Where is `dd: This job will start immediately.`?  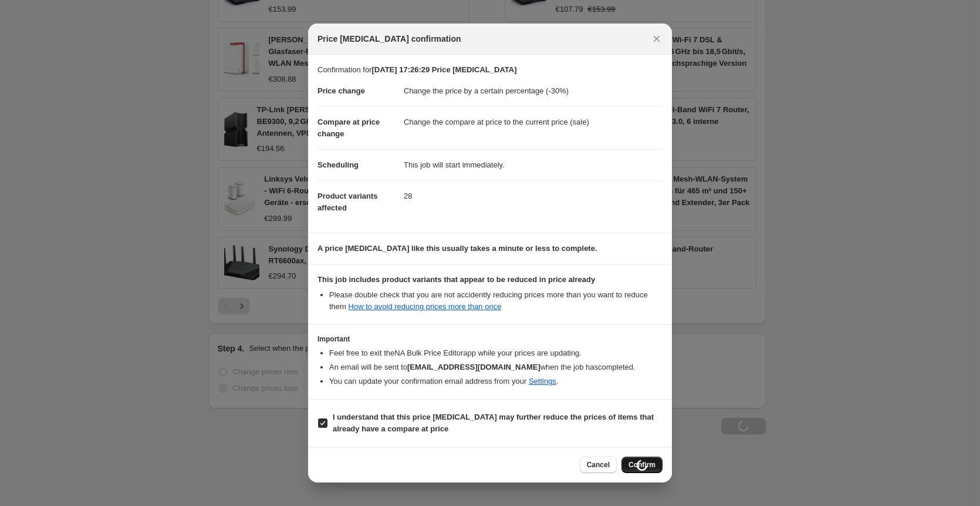
dd: This job will start immediately. is located at coordinates (533, 164).